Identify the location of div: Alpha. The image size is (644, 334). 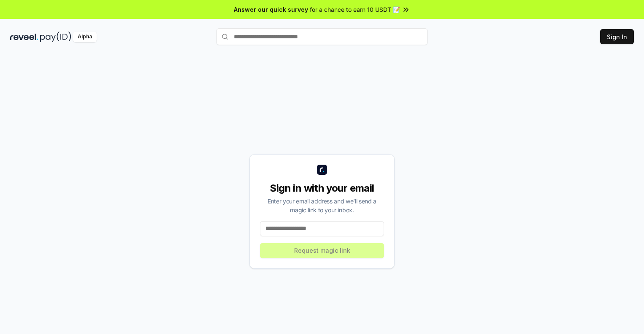
(85, 37).